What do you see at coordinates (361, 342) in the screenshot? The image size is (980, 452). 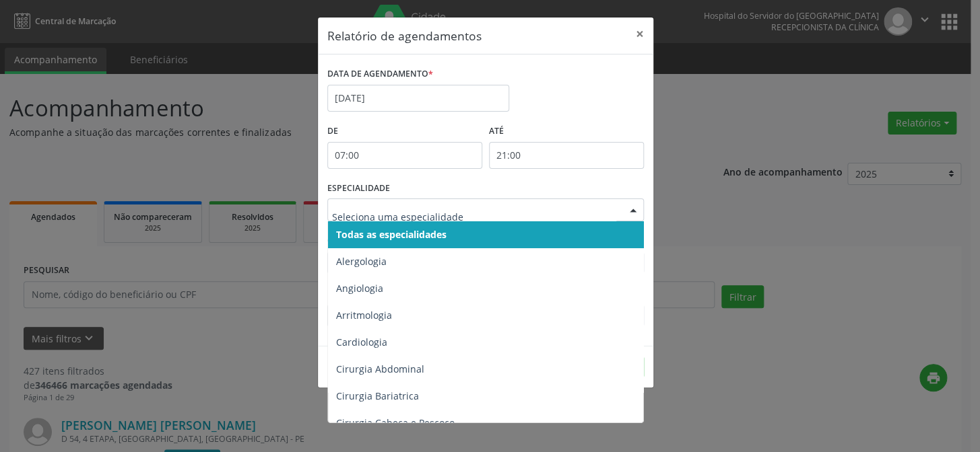 I see `span: Cardiologia` at bounding box center [361, 342].